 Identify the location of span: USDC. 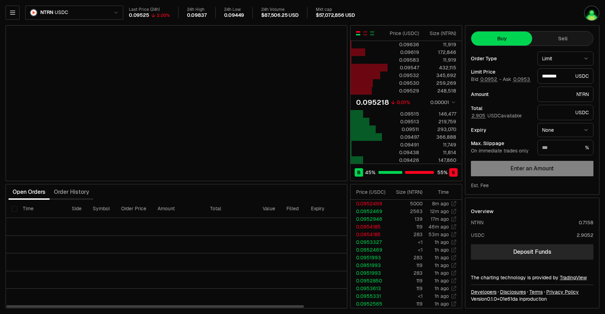
(61, 13).